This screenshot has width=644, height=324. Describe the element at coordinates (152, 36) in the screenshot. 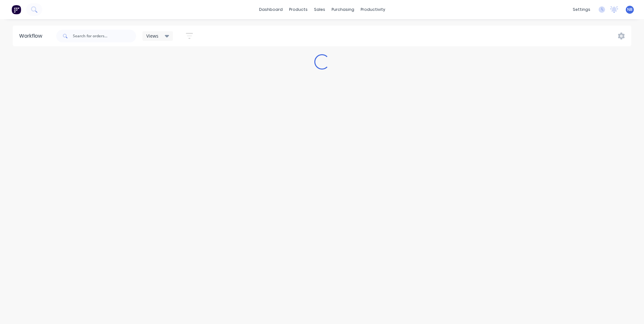

I see `span: Views` at that location.